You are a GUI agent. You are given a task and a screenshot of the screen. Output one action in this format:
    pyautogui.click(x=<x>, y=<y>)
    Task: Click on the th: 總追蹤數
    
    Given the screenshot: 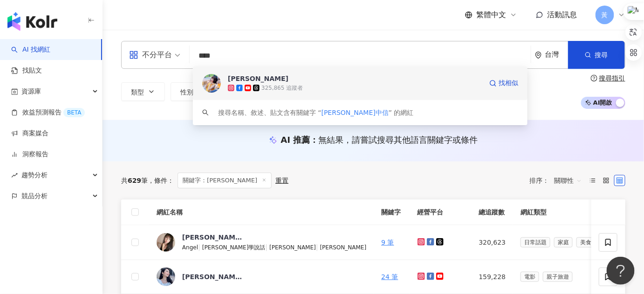 What is the action you would take?
    pyautogui.click(x=492, y=212)
    